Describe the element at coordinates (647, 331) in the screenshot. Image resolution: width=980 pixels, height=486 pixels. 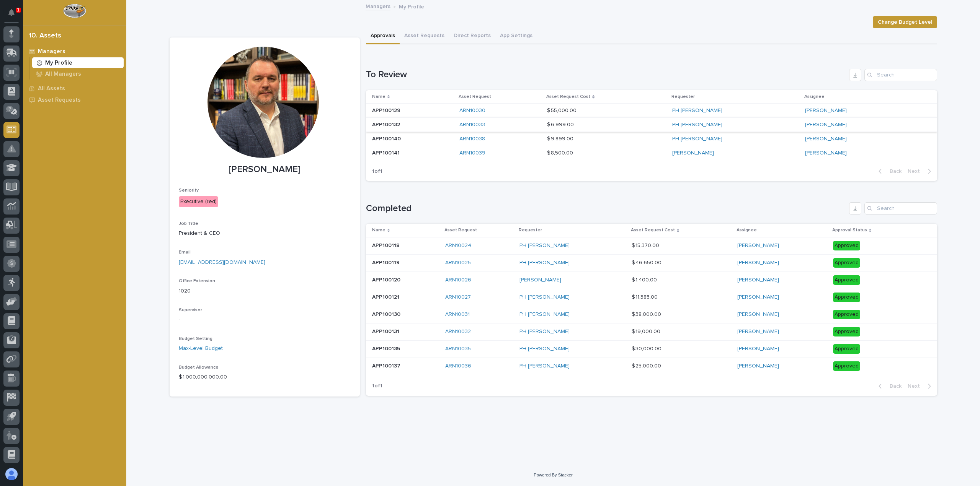
I see `p: $ 19,000.00` at that location.